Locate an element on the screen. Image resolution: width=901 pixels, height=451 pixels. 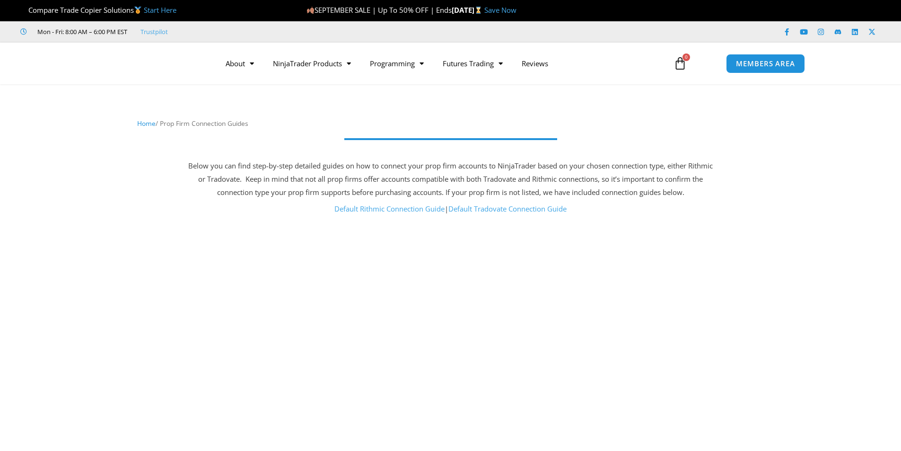
a: Save Now is located at coordinates (501, 10).